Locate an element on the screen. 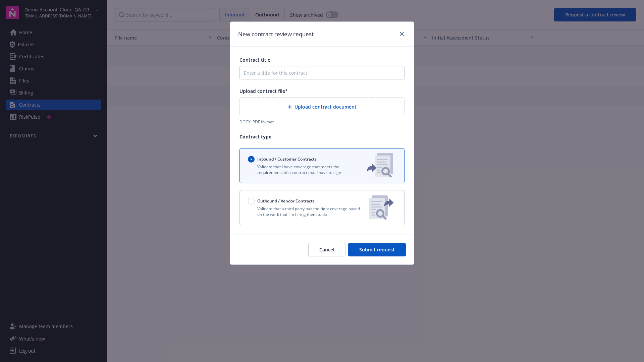  span: Upload contract file* is located at coordinates (264, 91).